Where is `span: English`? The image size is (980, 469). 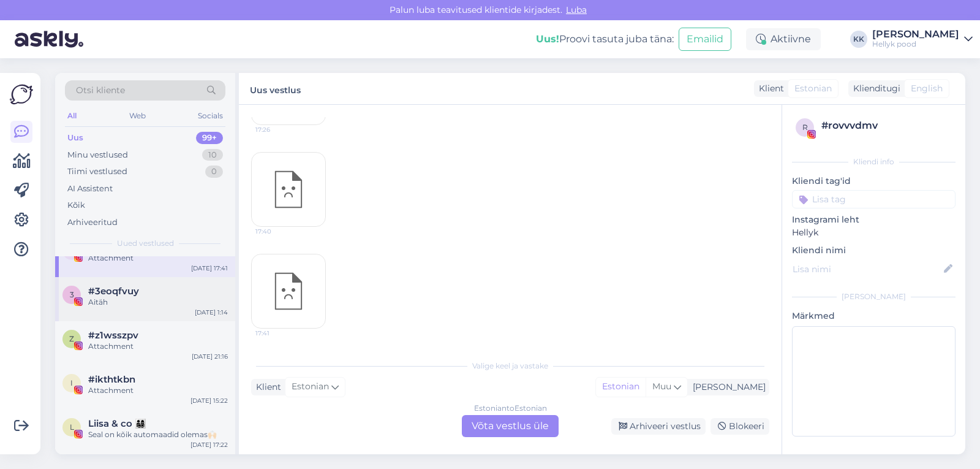
span: English is located at coordinates (927, 89).